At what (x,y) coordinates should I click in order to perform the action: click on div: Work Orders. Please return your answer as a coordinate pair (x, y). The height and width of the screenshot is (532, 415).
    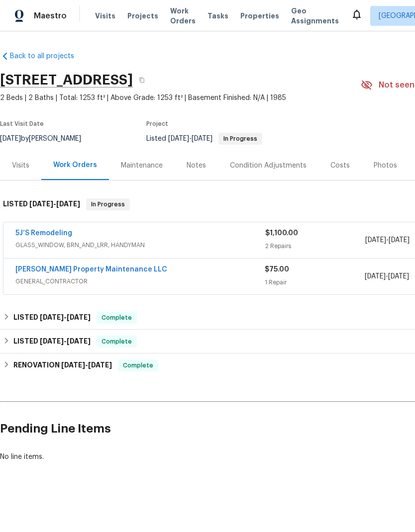
    Looking at the image, I should click on (75, 165).